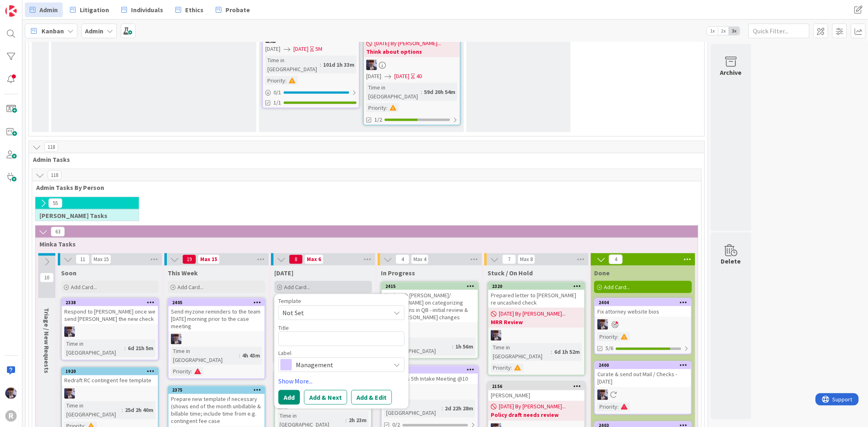  Describe the element at coordinates (47, 341) in the screenshot. I see `span: Triage / New Requests` at that location.